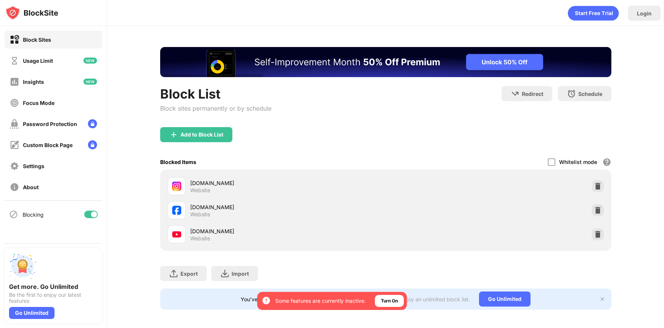 Image resolution: width=664 pixels, height=328 pixels. What do you see at coordinates (389, 301) in the screenshot?
I see `div: Turn On` at bounding box center [389, 301].